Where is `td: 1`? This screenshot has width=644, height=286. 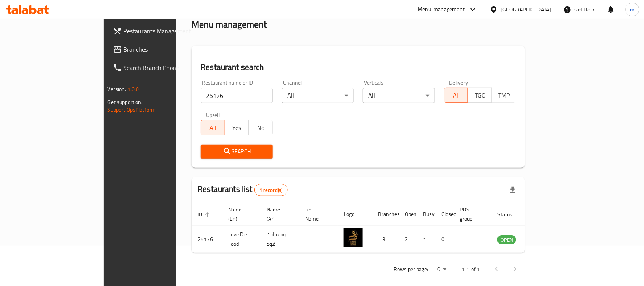 td: 1 is located at coordinates (426, 239).